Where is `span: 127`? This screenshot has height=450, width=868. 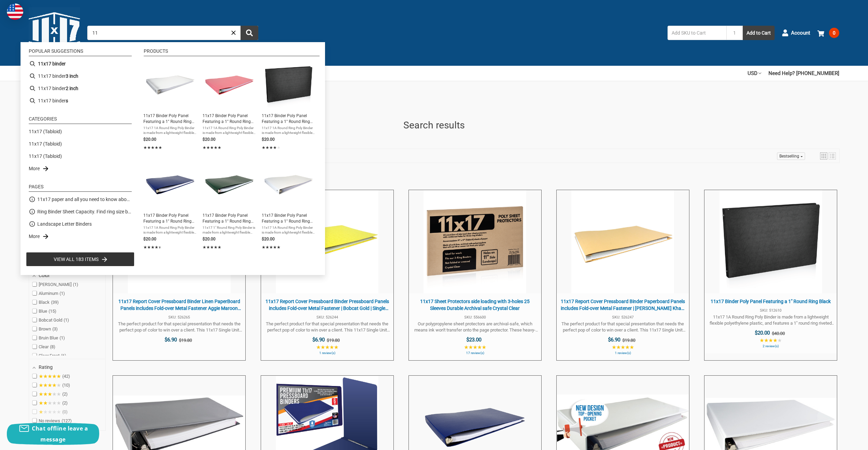 span: 127 is located at coordinates (67, 421).